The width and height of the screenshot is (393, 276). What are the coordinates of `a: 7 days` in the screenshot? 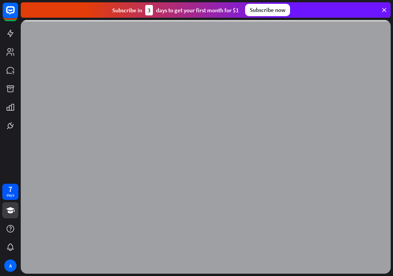 It's located at (10, 192).